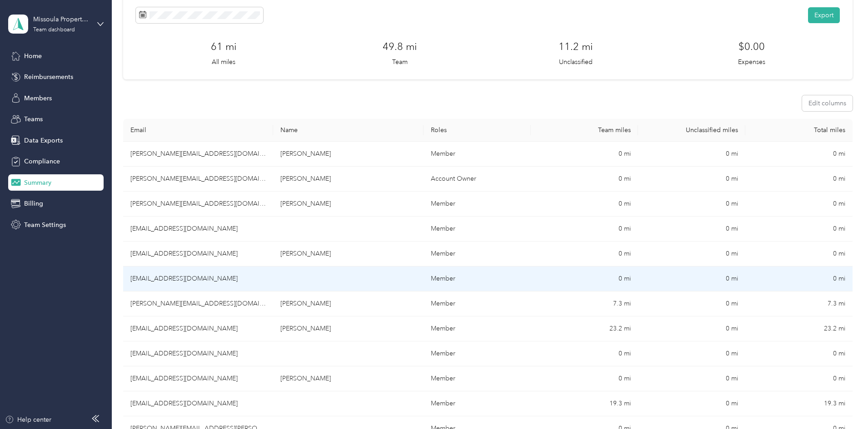 This screenshot has width=868, height=429. Describe the element at coordinates (348, 204) in the screenshot. I see `td: Yvonne Gavigan` at that location.